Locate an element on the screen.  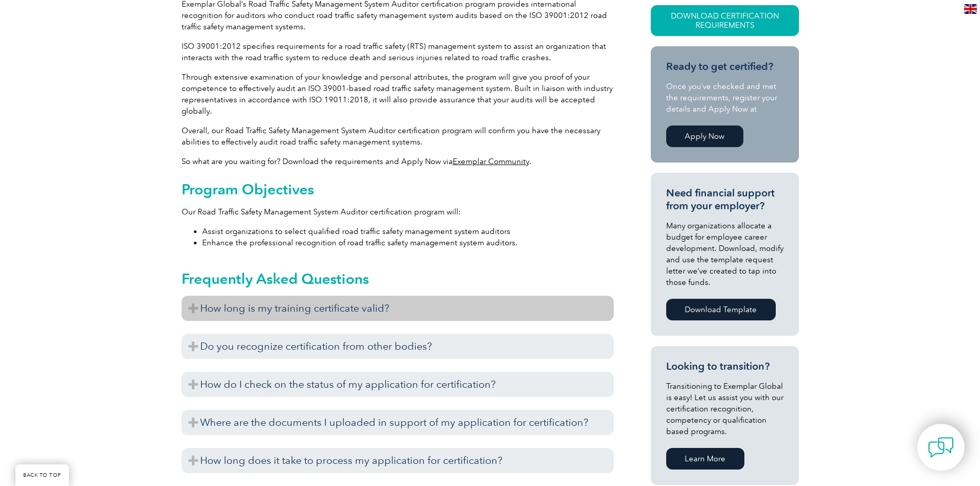
a: Download Template is located at coordinates (721, 310).